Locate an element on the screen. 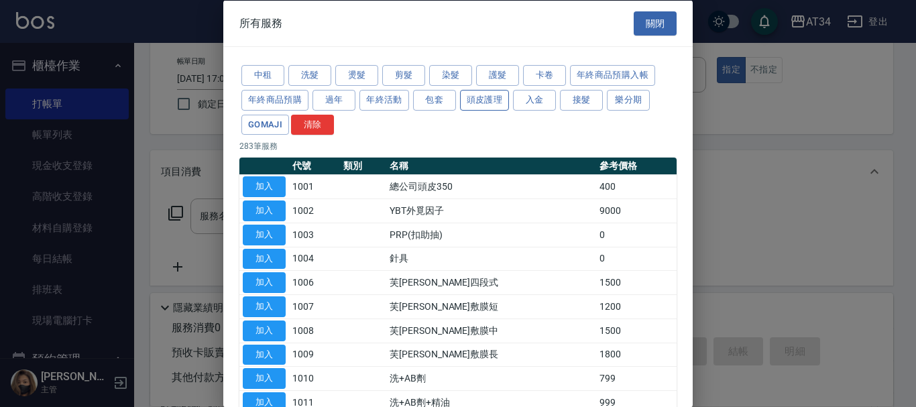 This screenshot has height=407, width=916. td: 1006 is located at coordinates (315, 282).